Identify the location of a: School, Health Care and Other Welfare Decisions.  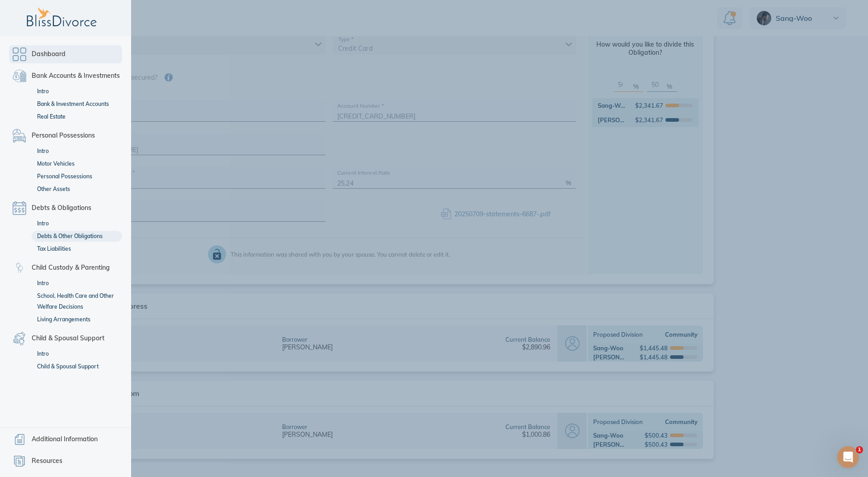
(77, 301).